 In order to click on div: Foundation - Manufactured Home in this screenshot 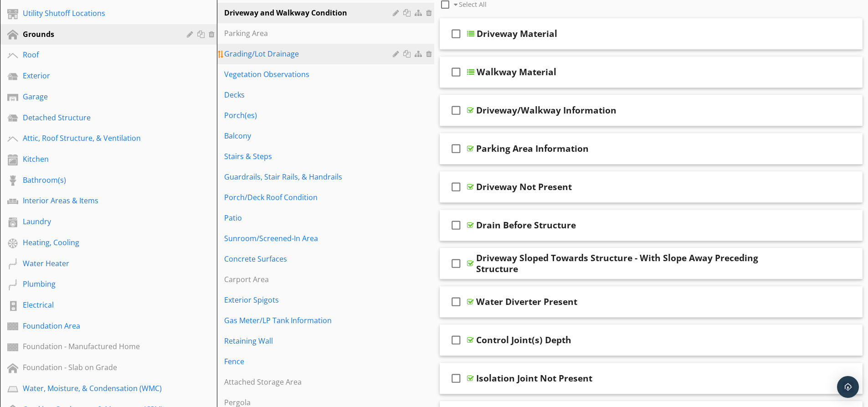, I will do `click(98, 346)`.